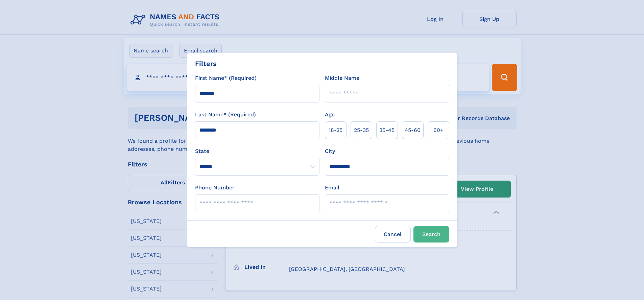 The image size is (644, 300). I want to click on label: Last Name* (Required), so click(225, 115).